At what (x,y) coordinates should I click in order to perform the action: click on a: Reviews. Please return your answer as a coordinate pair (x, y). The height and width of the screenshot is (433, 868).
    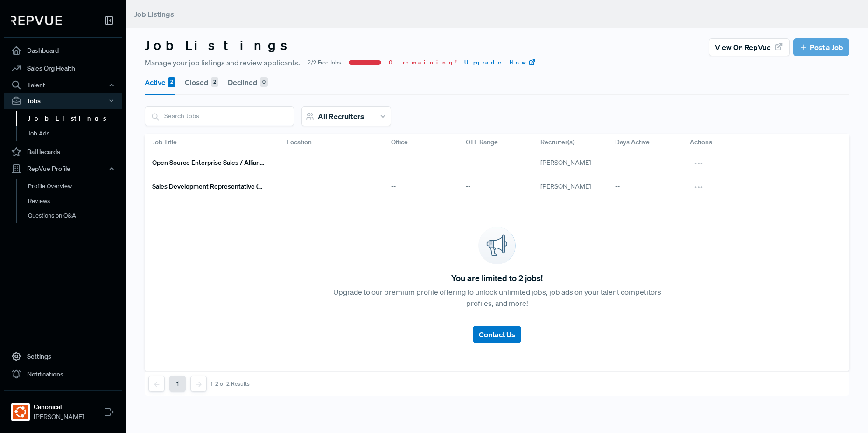
    Looking at the image, I should click on (76, 201).